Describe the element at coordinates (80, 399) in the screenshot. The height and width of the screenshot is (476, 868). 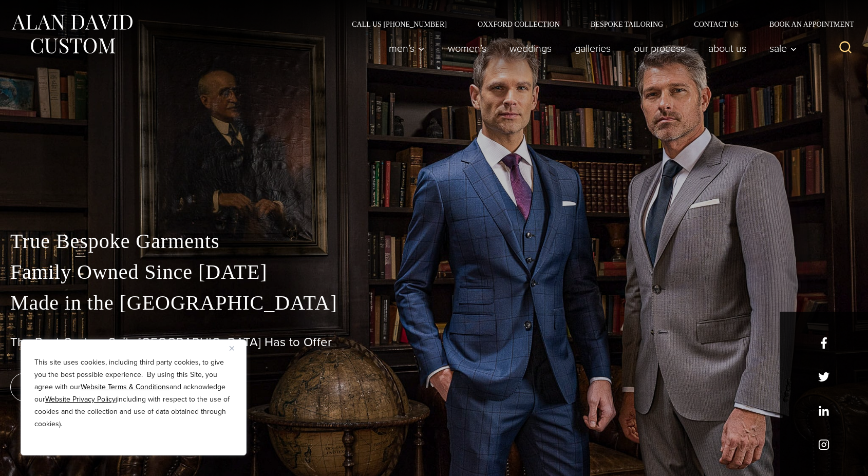
I see `a: Website Privacy Policy` at that location.